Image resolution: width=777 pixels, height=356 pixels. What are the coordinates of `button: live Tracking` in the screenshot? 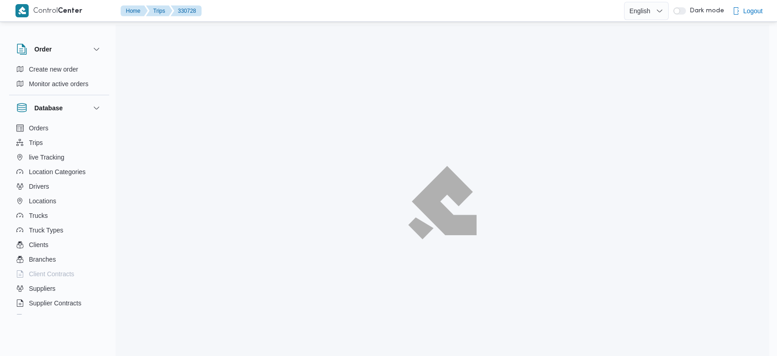 It's located at (59, 157).